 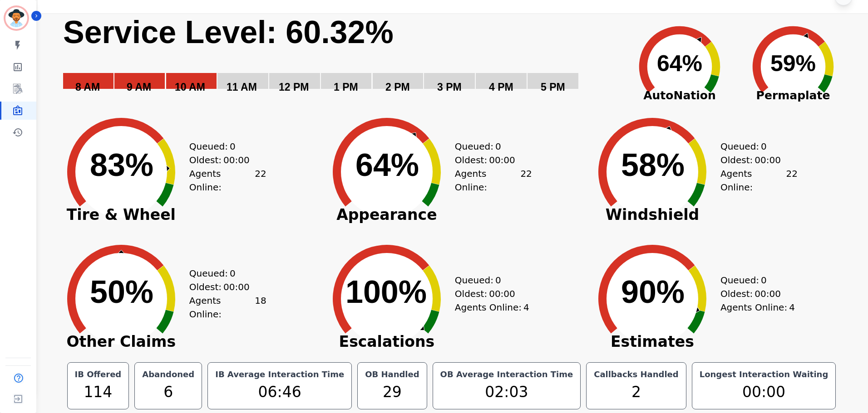 I want to click on div: 2, so click(x=635, y=393).